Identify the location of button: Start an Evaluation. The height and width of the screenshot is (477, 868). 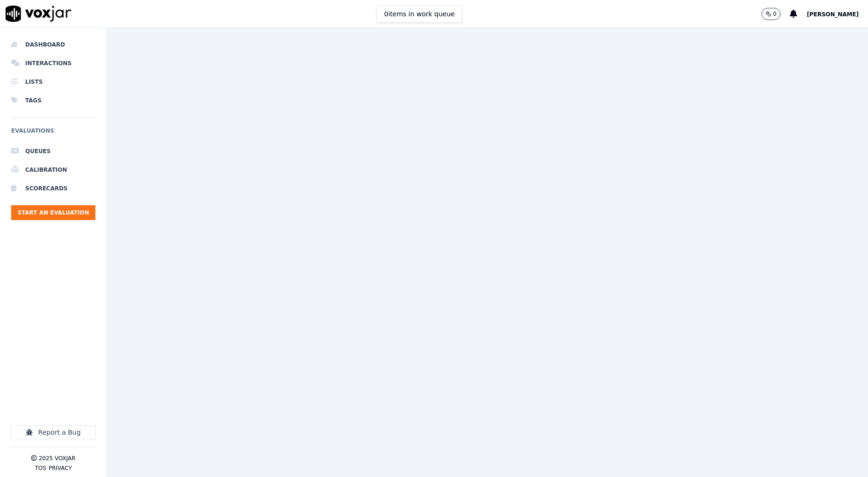
(53, 213).